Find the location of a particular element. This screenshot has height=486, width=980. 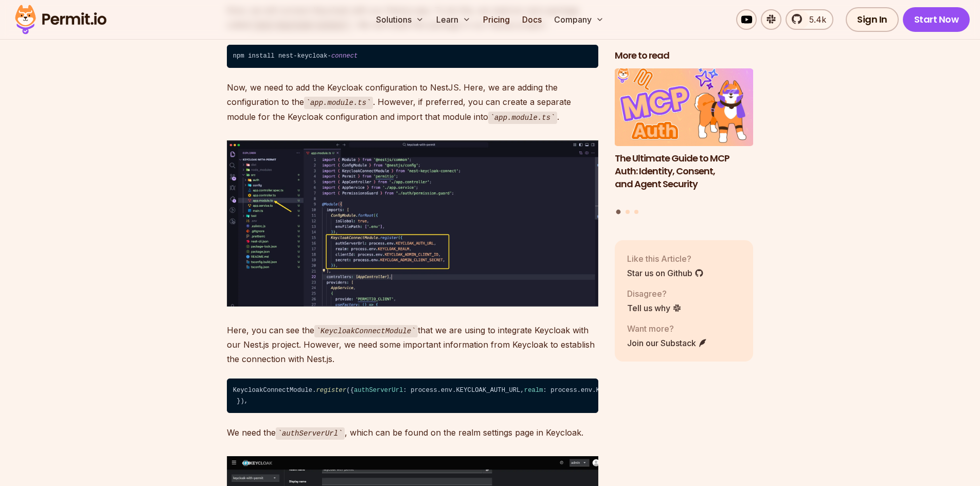

a: Sign In is located at coordinates (872, 19).